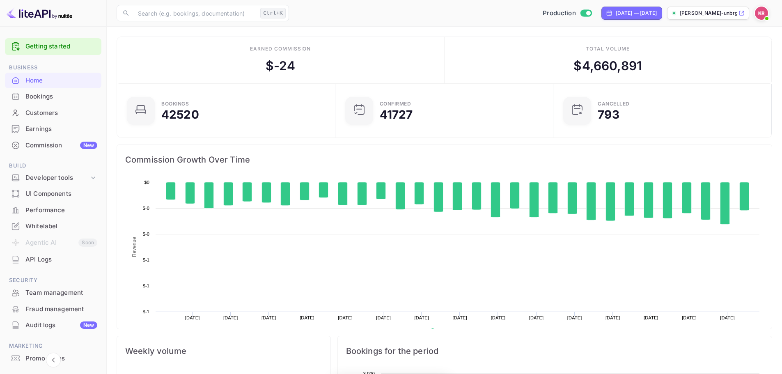 The height and width of the screenshot is (374, 782). What do you see at coordinates (53, 309) in the screenshot?
I see `a: Fraud management` at bounding box center [53, 309].